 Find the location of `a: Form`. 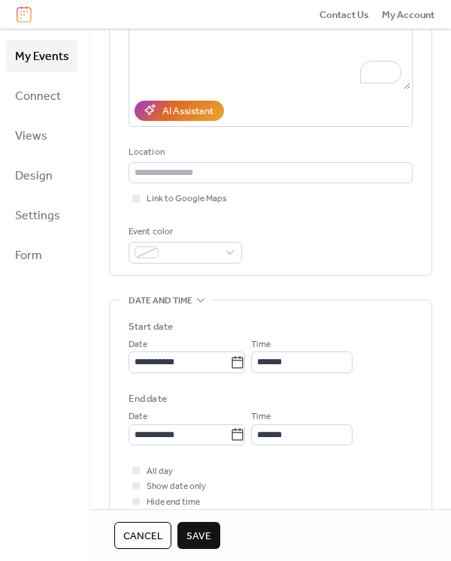

a: Form is located at coordinates (42, 255).